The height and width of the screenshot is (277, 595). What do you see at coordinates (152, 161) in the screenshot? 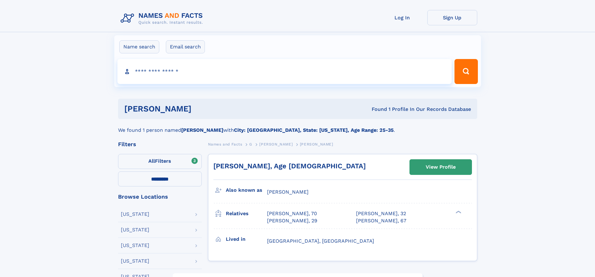
I see `span: All` at bounding box center [152, 161].